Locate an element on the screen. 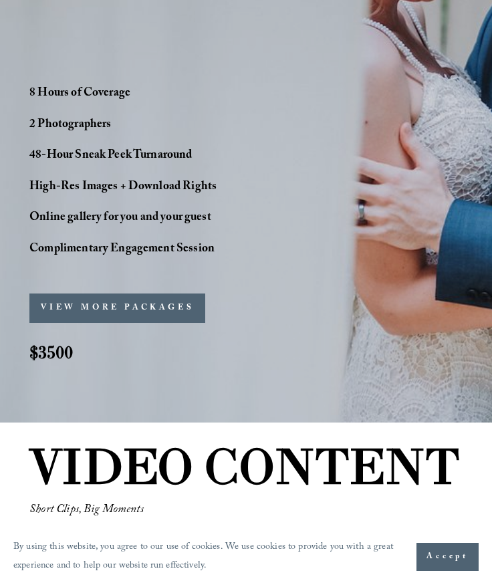  em: Short Clips, Big Moments is located at coordinates (86, 510).